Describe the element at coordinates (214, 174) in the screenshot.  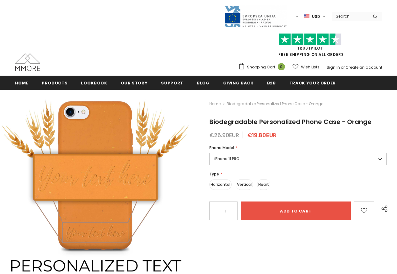
I see `span: Type` at that location.